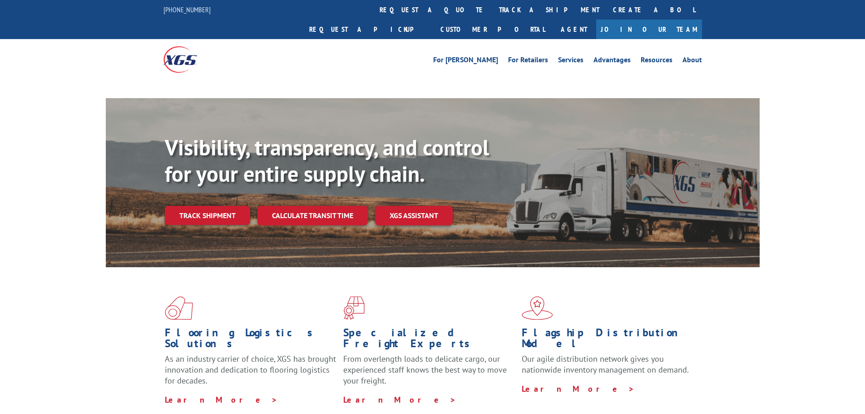 This screenshot has height=414, width=865. Describe the element at coordinates (574, 29) in the screenshot. I see `a: Agent` at that location.